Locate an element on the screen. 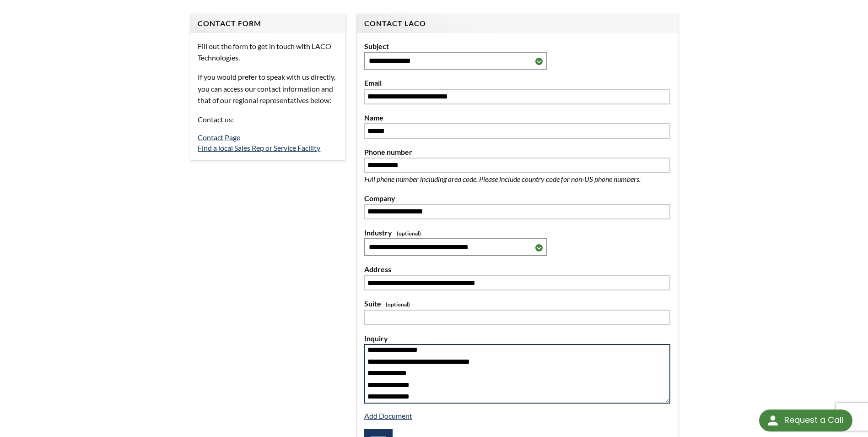  h4: Contact LACO is located at coordinates (517, 23).